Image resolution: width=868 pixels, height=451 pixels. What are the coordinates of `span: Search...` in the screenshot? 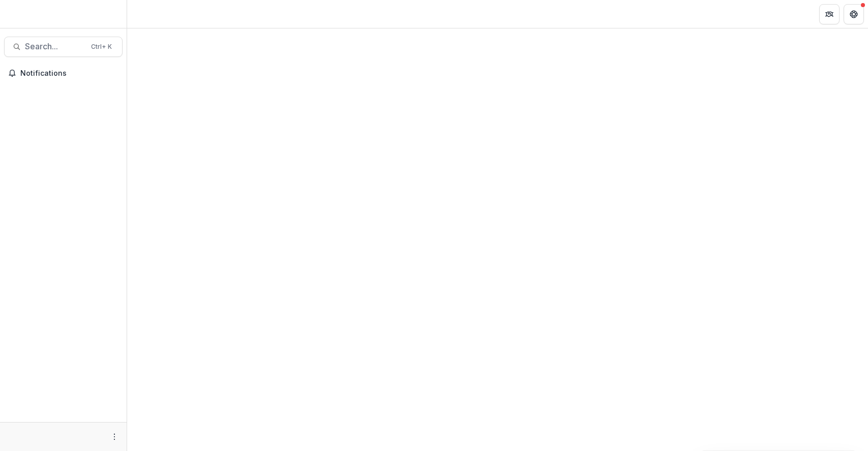 It's located at (55, 46).